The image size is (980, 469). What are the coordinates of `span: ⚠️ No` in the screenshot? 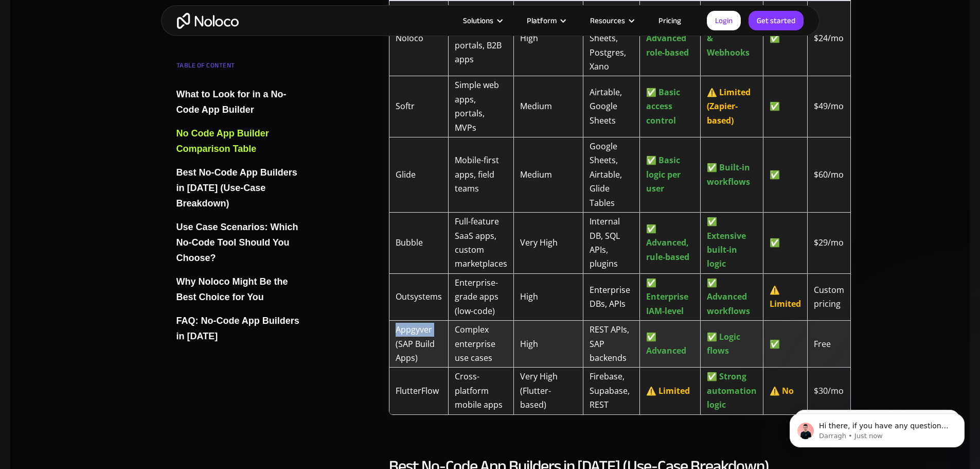 It's located at (782, 391).